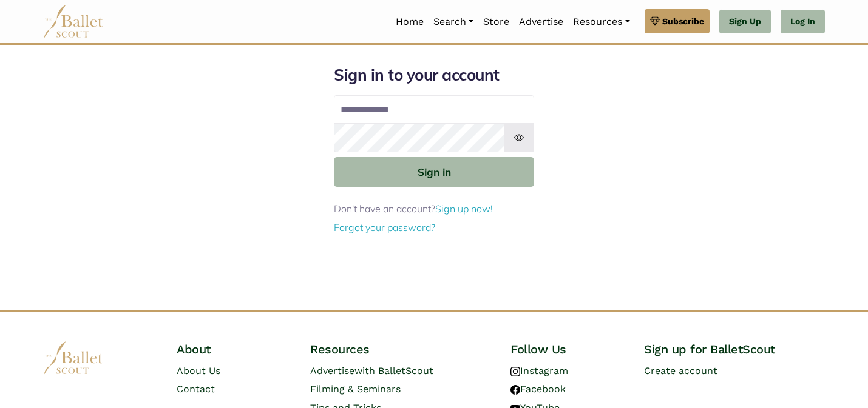  I want to click on p: Don't have an account?, so click(434, 209).